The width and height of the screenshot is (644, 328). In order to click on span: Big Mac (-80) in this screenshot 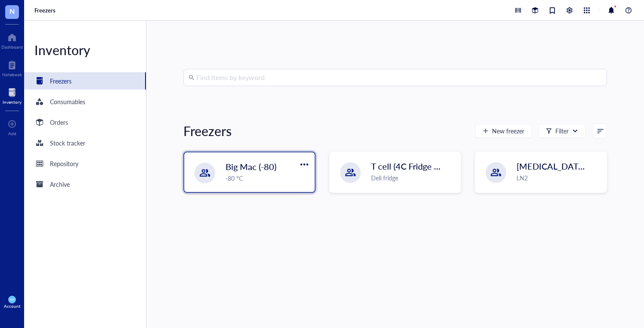, I will do `click(251, 167)`.